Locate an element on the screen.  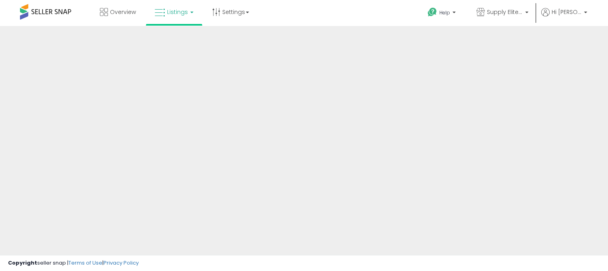
i: Get Help is located at coordinates (432, 12).